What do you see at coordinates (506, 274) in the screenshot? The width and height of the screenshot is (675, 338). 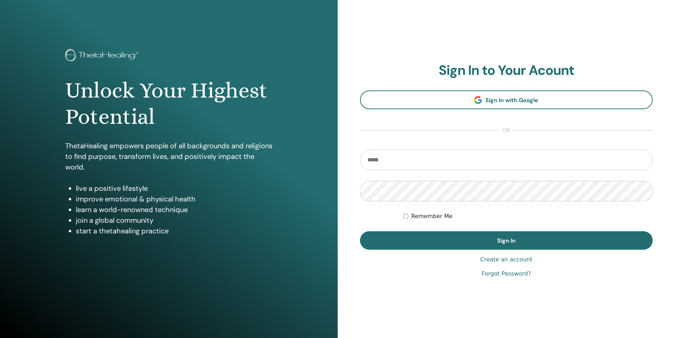 I see `a: Forgot Password?` at bounding box center [506, 274].